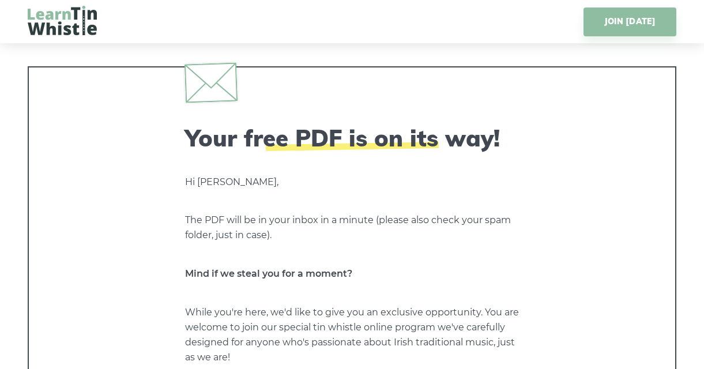  Describe the element at coordinates (62, 20) in the screenshot. I see `img: LearnTinWhistle.com` at that location.